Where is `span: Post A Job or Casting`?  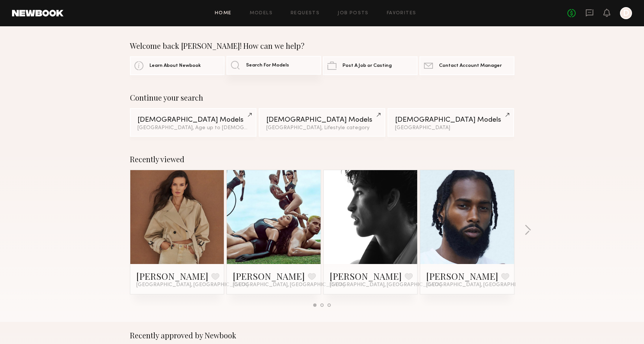
span: Post A Job or Casting is located at coordinates (367, 66).